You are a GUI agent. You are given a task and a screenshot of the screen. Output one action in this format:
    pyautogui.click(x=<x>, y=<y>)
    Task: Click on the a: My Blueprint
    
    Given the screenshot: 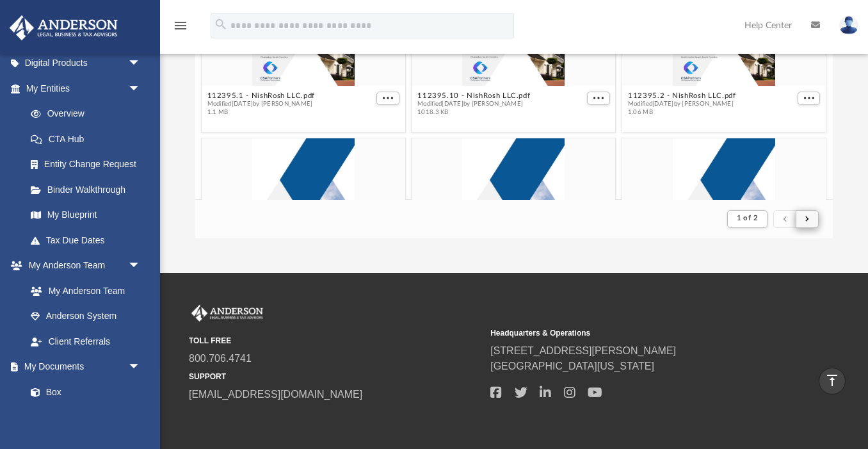 What is the action you would take?
    pyautogui.click(x=86, y=215)
    